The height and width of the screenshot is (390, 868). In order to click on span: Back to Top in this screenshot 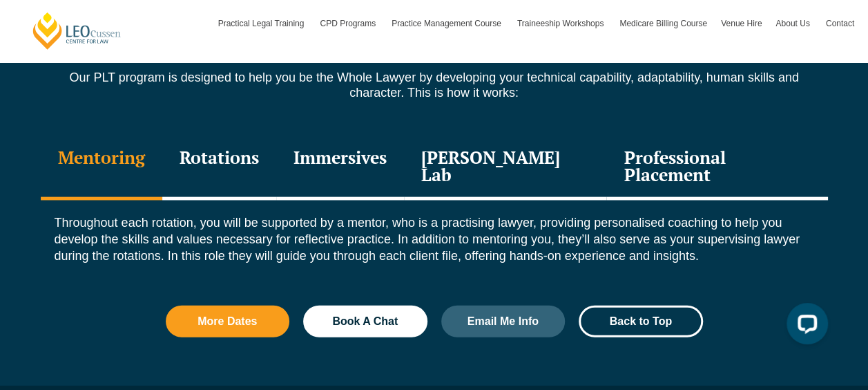, I will do `click(640, 322)`.